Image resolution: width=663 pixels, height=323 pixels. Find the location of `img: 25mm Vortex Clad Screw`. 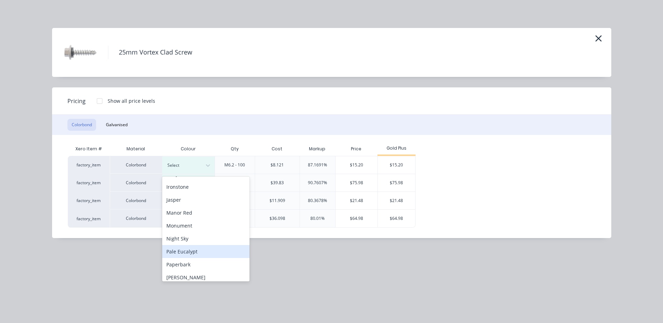

img: 25mm Vortex Clad Screw is located at coordinates (80, 52).